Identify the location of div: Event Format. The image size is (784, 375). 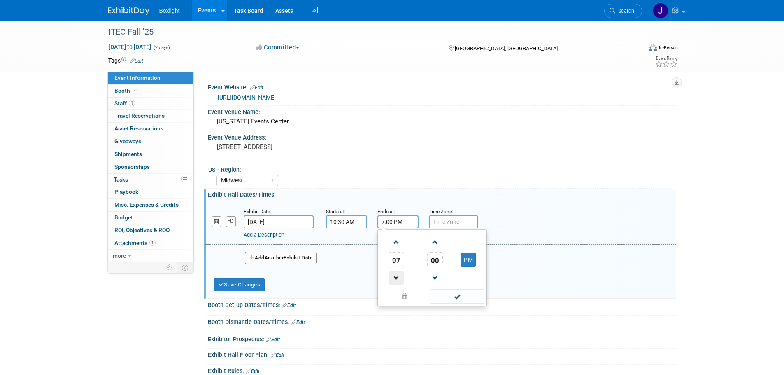
(636, 49).